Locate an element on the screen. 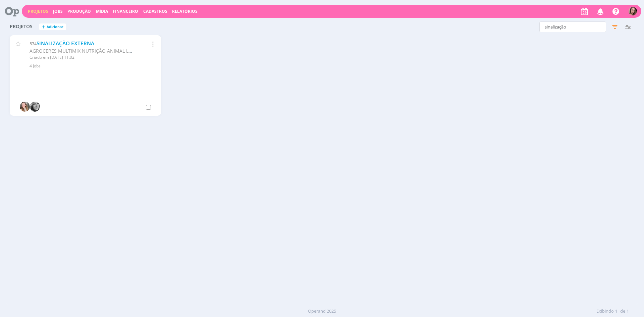 This screenshot has width=644, height=317. img: T is located at coordinates (632, 11).